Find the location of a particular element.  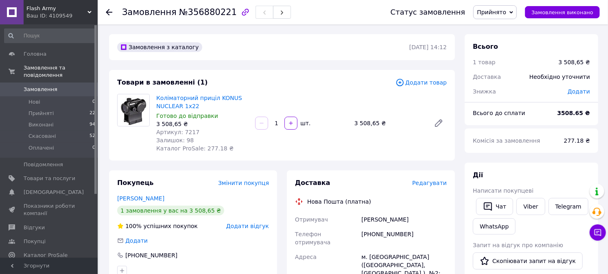

span: Залишок: 98 is located at coordinates (175, 140).